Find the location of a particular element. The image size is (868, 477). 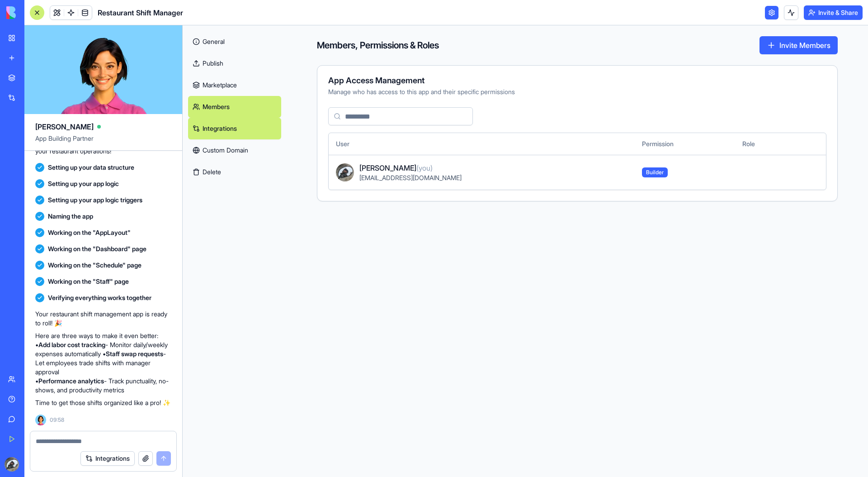

a: Custom Domain is located at coordinates (235, 150).